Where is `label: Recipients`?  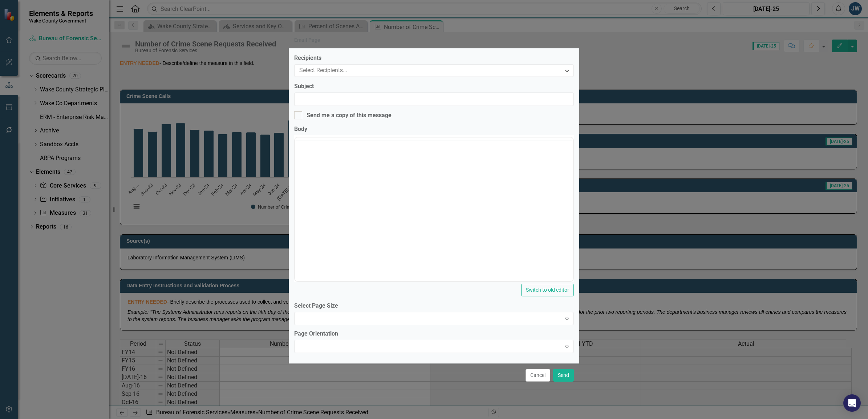 label: Recipients is located at coordinates (434, 58).